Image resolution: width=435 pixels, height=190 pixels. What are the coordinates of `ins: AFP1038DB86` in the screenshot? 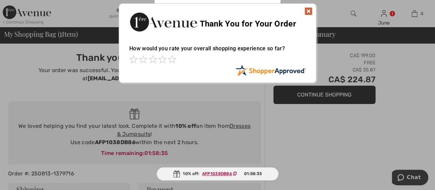 It's located at (217, 174).